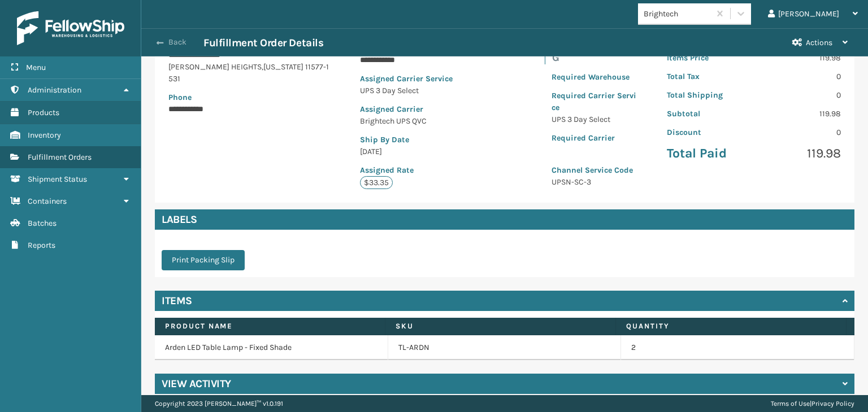 The width and height of the screenshot is (868, 412). I want to click on a: TL-ARDN, so click(414, 348).